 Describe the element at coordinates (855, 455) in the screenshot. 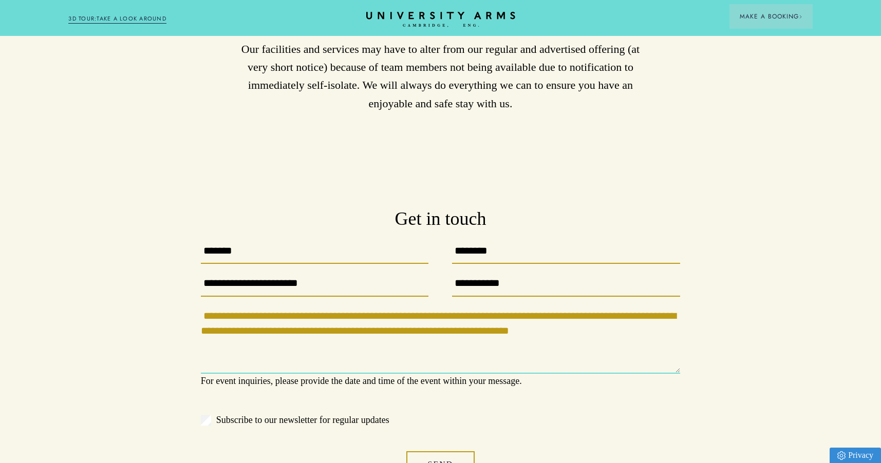

I see `a: Privacy` at that location.